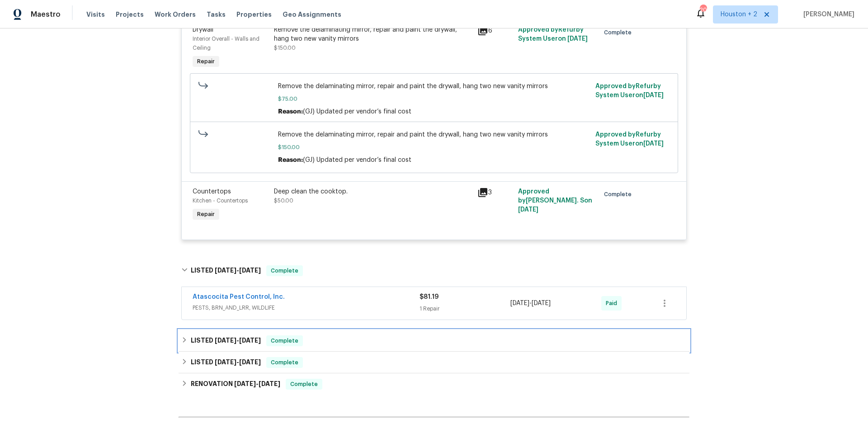  Describe the element at coordinates (306, 308) in the screenshot. I see `span: PESTS, BRN_AND_LRR, WILDLIFE` at that location.